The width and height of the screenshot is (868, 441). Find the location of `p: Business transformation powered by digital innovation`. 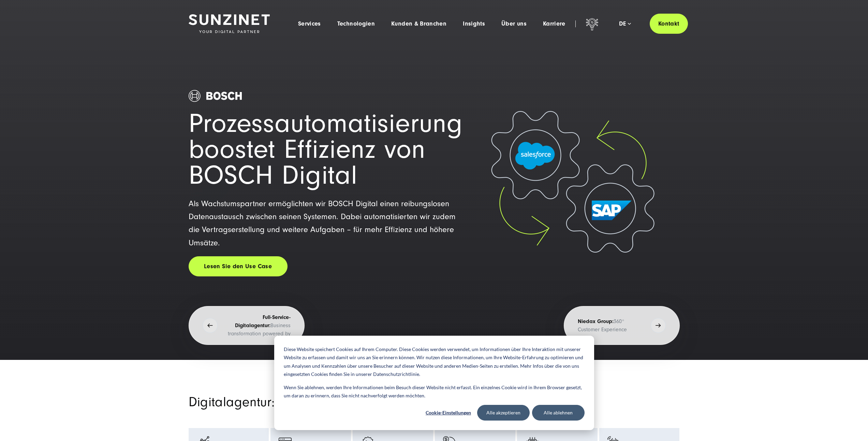

p: Business transformation powered by digital innovation is located at coordinates (256, 326).